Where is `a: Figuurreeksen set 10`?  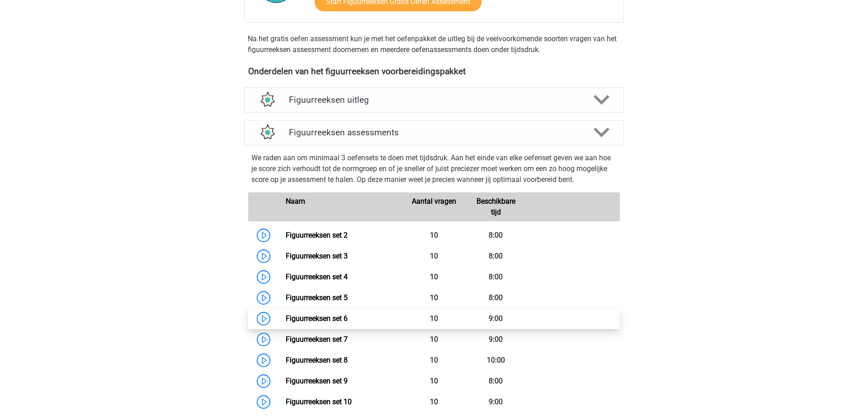 a: Figuurreeksen set 10 is located at coordinates (319, 401).